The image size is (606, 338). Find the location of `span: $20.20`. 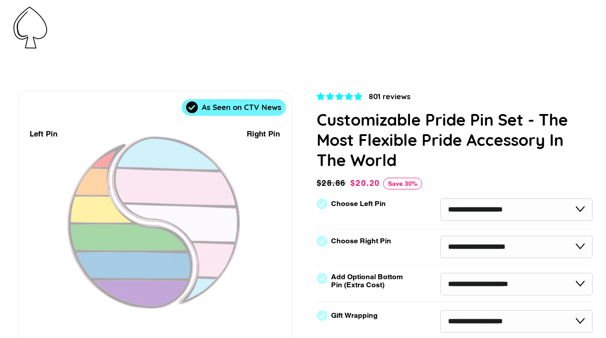

span: $20.20 is located at coordinates (365, 182).